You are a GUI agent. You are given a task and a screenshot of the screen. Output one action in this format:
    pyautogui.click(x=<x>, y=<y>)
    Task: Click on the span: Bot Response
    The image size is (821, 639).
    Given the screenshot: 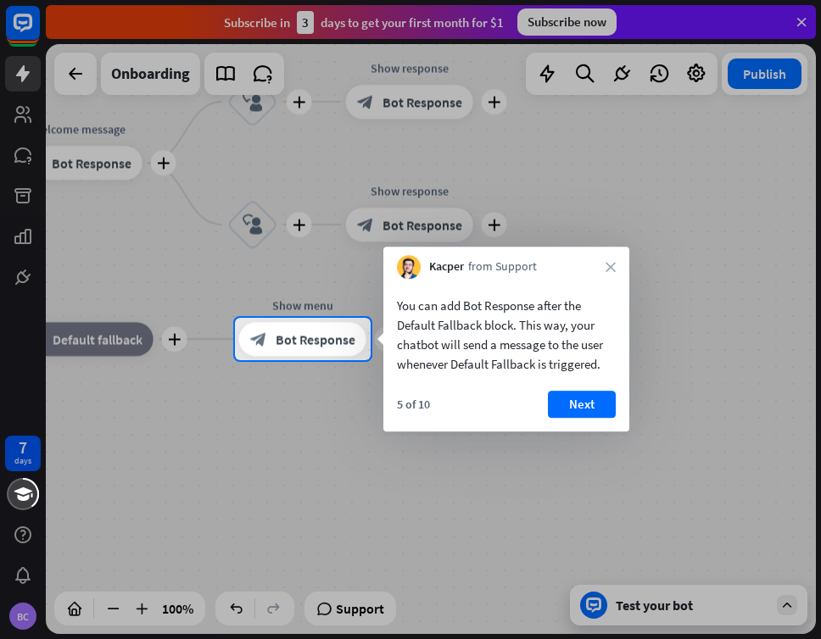 What is the action you would take?
    pyautogui.click(x=315, y=339)
    